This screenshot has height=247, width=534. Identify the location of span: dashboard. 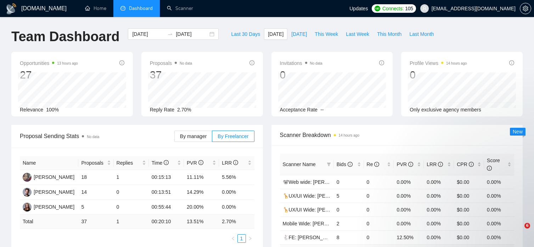
(123, 8).